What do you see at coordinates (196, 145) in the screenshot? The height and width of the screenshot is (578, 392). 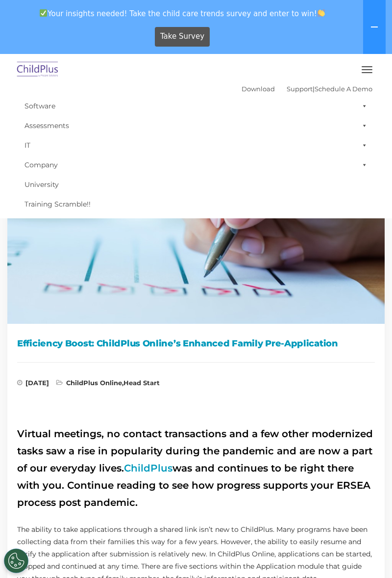 I see `a: IT` at bounding box center [196, 145].